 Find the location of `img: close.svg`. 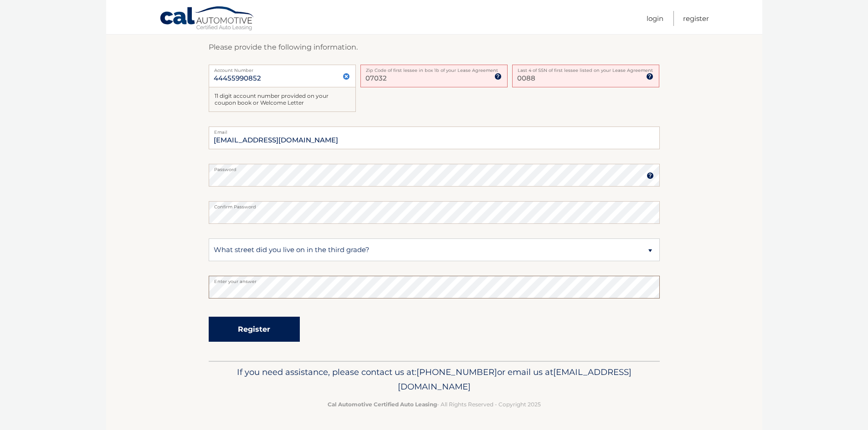

img: close.svg is located at coordinates (346, 76).